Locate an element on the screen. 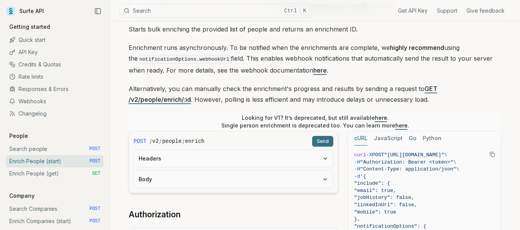 This screenshot has height=230, width=520. a: Enrich Companies (start) POST is located at coordinates (55, 222).